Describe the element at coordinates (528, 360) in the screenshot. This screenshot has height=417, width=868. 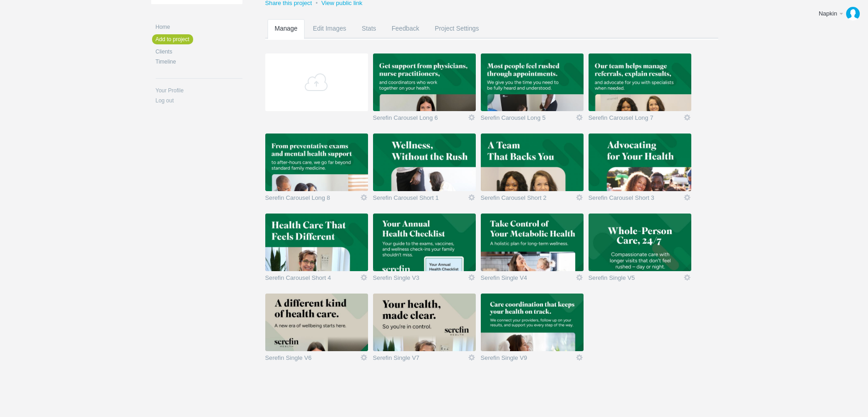
I see `a: Serefin Single V9` at that location.